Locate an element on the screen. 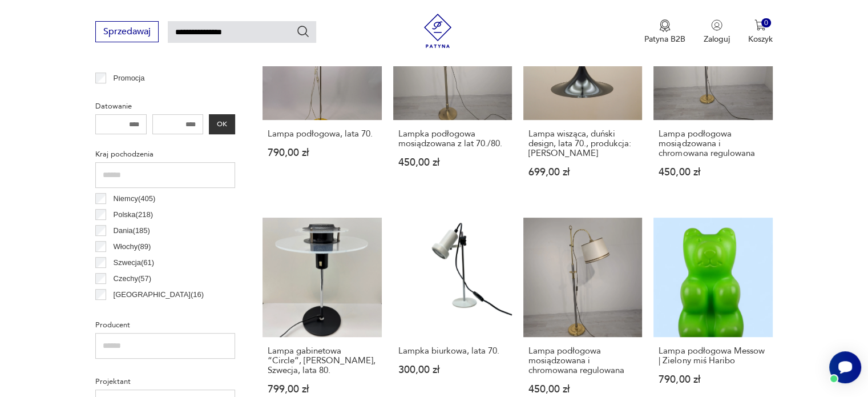 This screenshot has height=397, width=868. p: Szwecja ( 61 ) is located at coordinates (134, 262).